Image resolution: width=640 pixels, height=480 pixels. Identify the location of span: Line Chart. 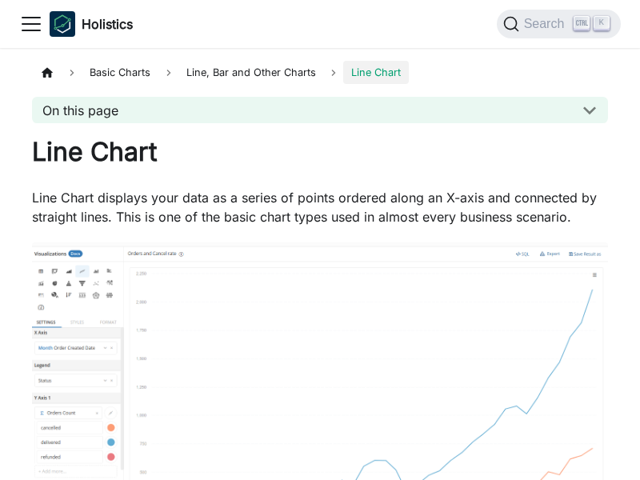
(376, 72).